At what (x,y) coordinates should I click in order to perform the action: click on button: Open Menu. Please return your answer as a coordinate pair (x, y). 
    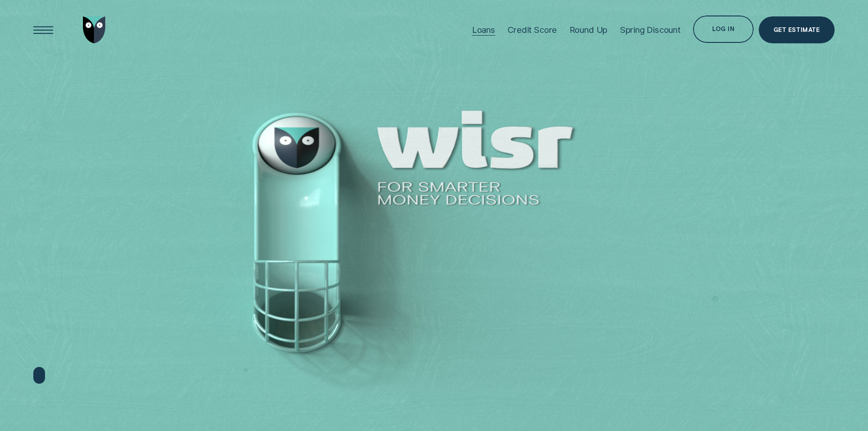
    Looking at the image, I should click on (44, 30).